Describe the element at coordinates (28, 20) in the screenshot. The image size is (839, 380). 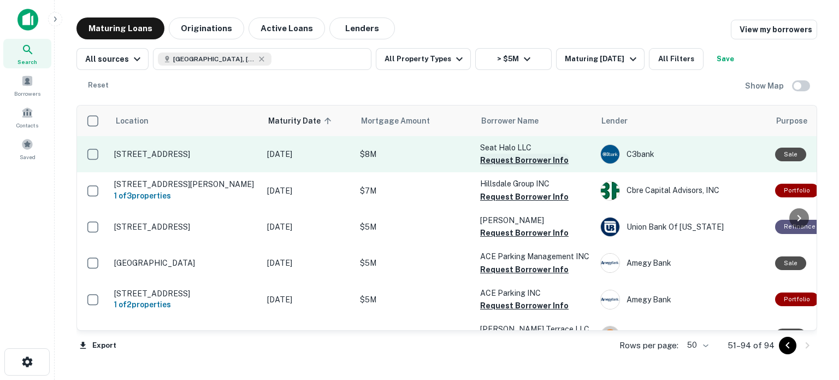
I see `img: capitalize-icon.png` at that location.